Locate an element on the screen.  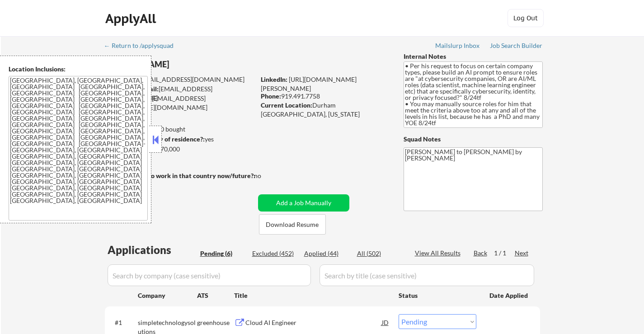
div: Location Inclusions: is located at coordinates (78, 69).